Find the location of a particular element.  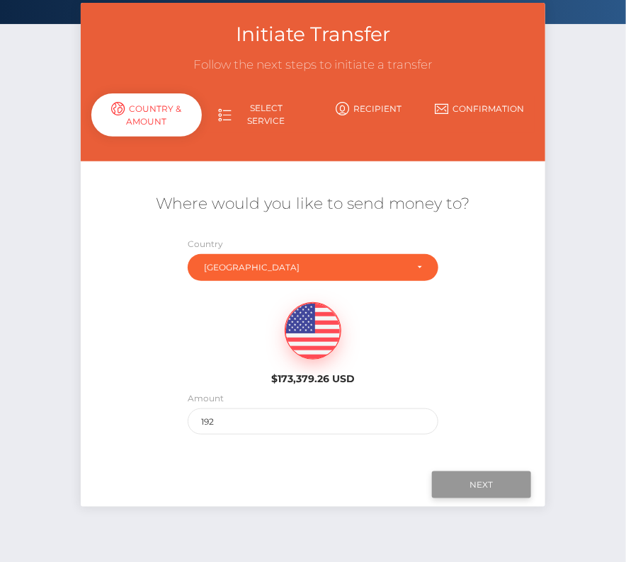

h6: $173,379.26 USD is located at coordinates (313, 379).